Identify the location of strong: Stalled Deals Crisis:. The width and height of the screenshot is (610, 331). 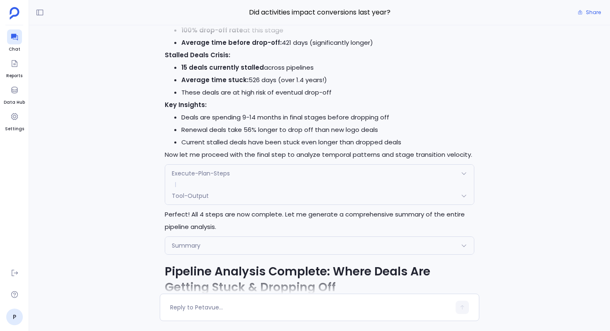
(197, 55).